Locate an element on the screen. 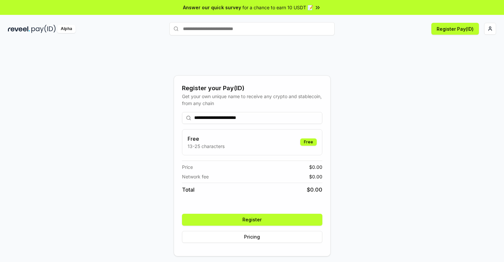 Image resolution: width=504 pixels, height=262 pixels. img: pay_id is located at coordinates (44, 29).